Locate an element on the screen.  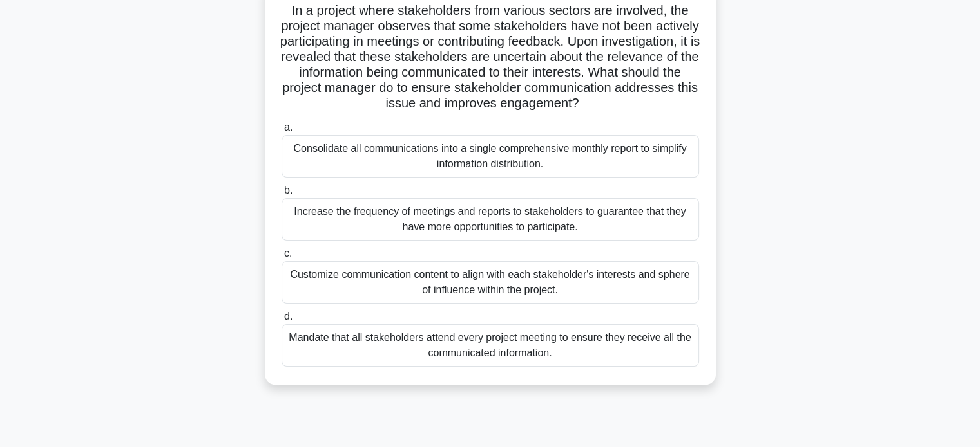
div: Increase the frequency of meetings and reports to stakeholders to guarantee that they have more o... is located at coordinates (490, 219).